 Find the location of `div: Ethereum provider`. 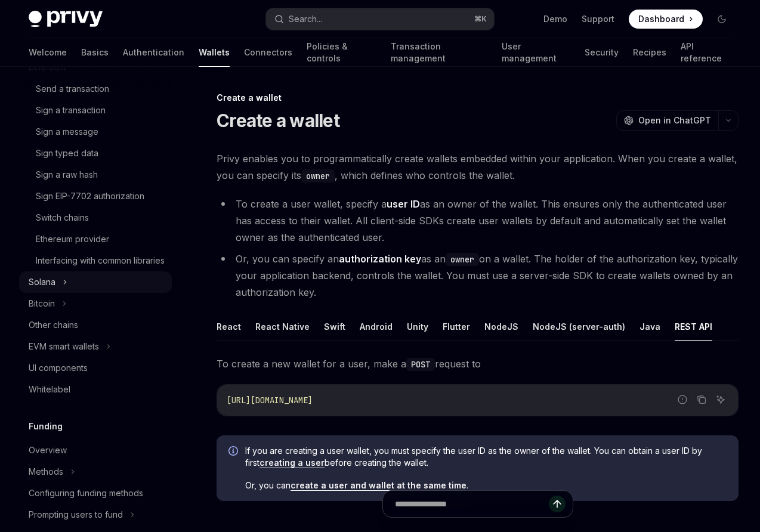

div: Ethereum provider is located at coordinates (72, 240).